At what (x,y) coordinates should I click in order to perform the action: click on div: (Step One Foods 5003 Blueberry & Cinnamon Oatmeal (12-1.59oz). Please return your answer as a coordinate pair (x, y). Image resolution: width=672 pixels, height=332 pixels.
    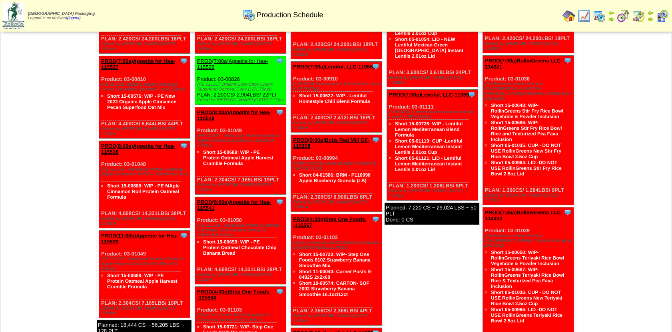
    Looking at the image, I should click on (242, 317).